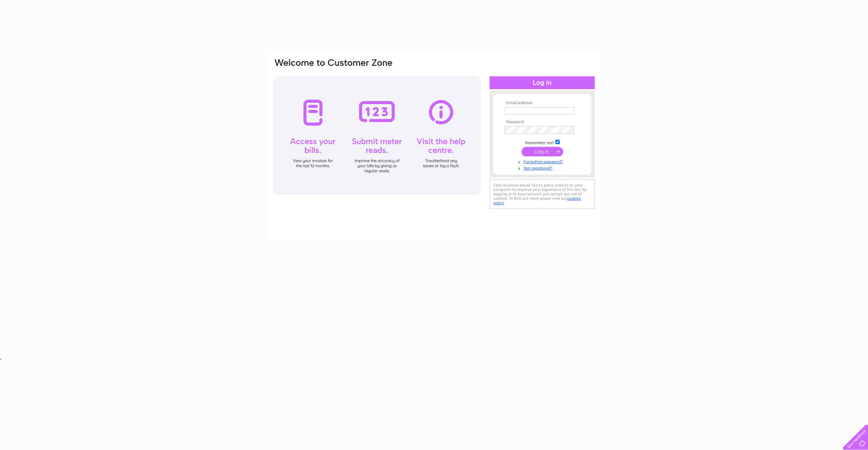  I want to click on th: Password:, so click(542, 122).